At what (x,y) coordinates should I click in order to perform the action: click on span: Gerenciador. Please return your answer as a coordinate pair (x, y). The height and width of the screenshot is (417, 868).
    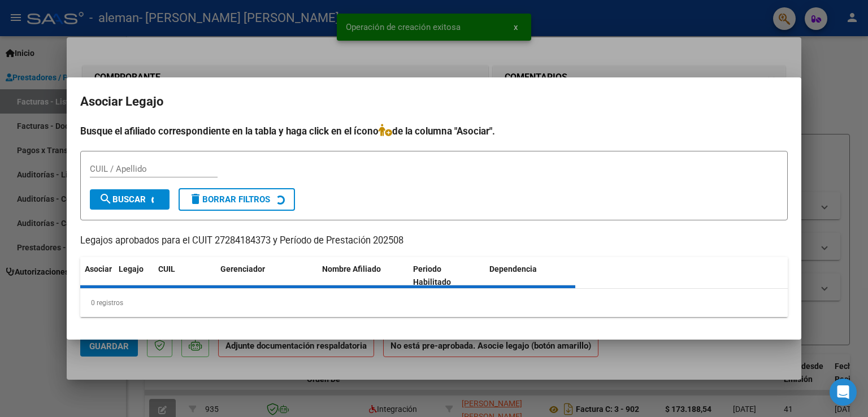
    Looking at the image, I should click on (243, 269).